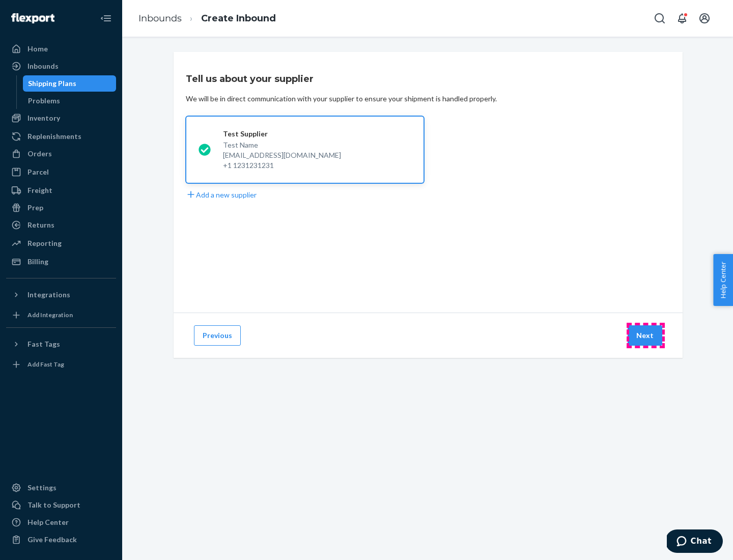 The width and height of the screenshot is (733, 560). Describe the element at coordinates (61, 344) in the screenshot. I see `button: Fast Tags` at that location.